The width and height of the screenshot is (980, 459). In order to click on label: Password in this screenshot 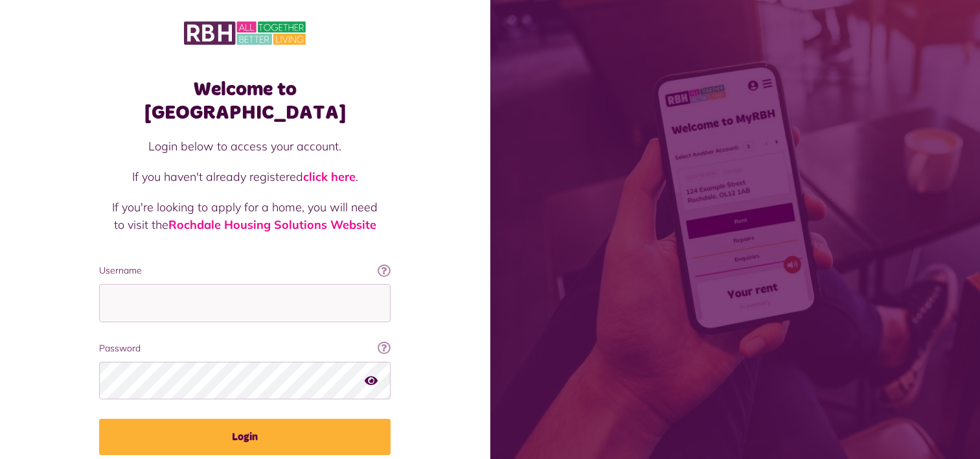, I will do `click(245, 348)`.